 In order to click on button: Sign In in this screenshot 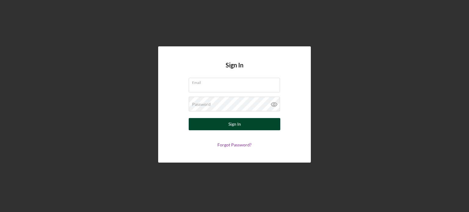, I will do `click(235, 124)`.